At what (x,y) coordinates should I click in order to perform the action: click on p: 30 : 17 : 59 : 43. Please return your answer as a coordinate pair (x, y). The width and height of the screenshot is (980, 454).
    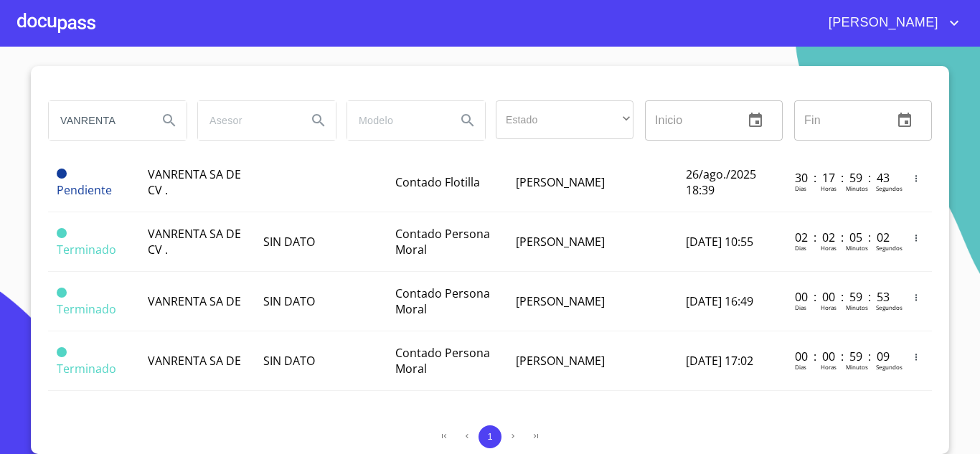
    Looking at the image, I should click on (843, 178).